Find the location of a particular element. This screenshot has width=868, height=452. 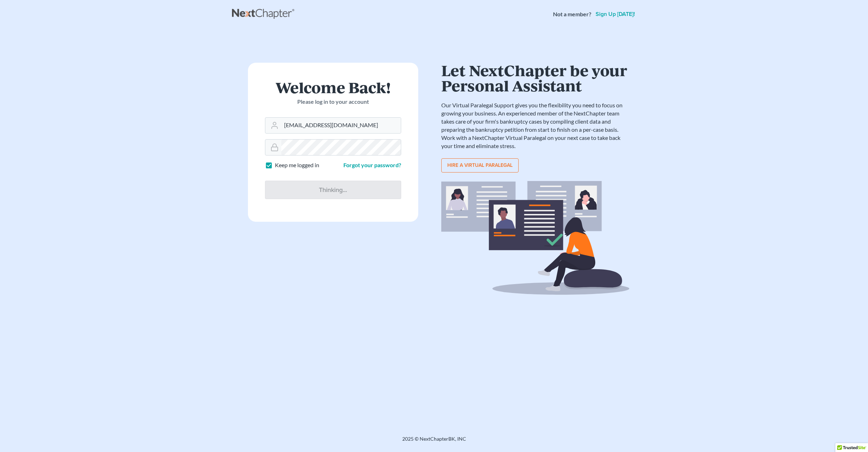

p: Our Virtual Paralegal Support gives you the flexibility you need to focus on growing your busines... is located at coordinates (535, 126).